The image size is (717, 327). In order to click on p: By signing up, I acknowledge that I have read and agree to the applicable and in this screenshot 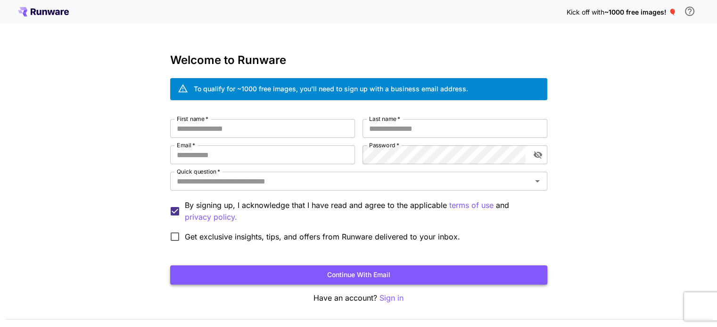, I will do `click(362, 212)`.